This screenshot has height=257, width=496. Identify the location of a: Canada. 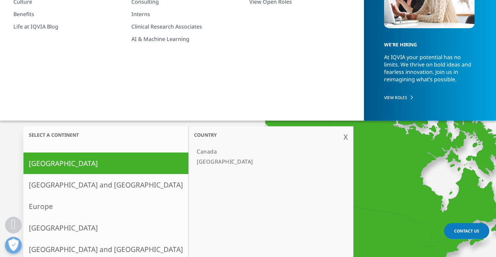
(268, 151).